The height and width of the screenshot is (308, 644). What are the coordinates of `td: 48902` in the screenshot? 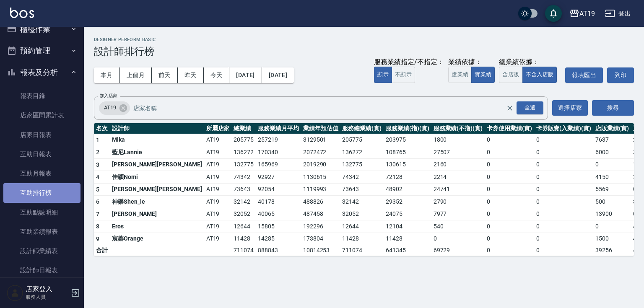 It's located at (407, 189).